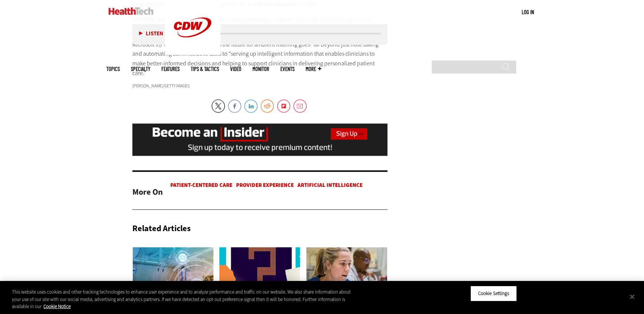 Image resolution: width=644 pixels, height=314 pixels. I want to click on img: Home, so click(131, 11).